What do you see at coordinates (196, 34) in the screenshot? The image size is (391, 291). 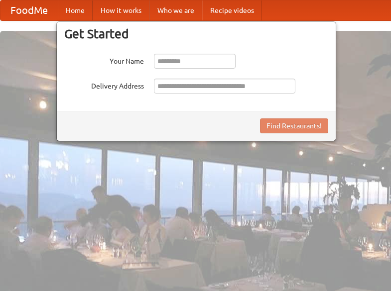 I see `h3: Get Started` at bounding box center [196, 34].